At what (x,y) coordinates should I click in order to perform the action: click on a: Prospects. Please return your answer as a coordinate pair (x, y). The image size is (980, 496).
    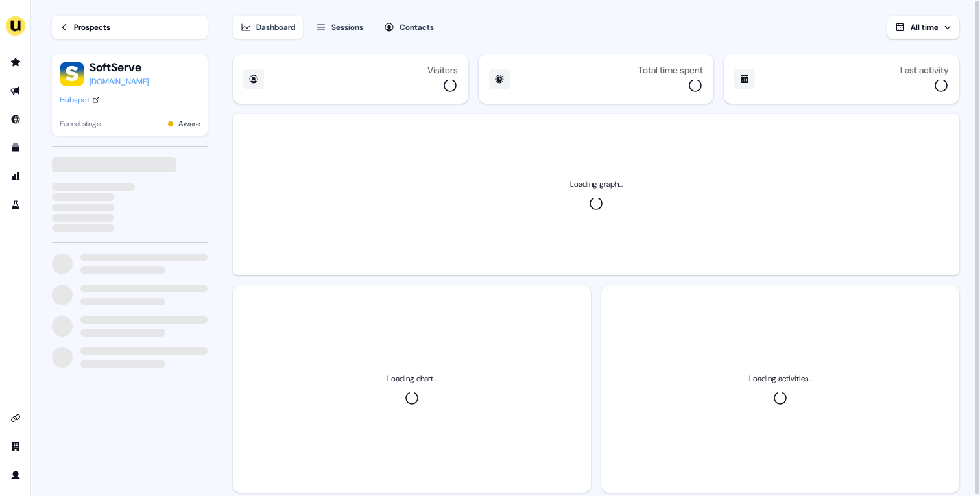
    Looking at the image, I should click on (130, 27).